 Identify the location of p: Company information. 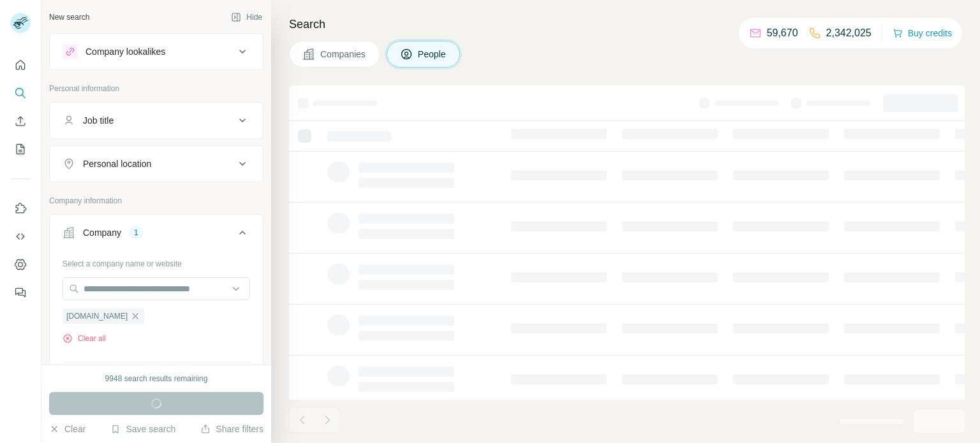
(156, 201).